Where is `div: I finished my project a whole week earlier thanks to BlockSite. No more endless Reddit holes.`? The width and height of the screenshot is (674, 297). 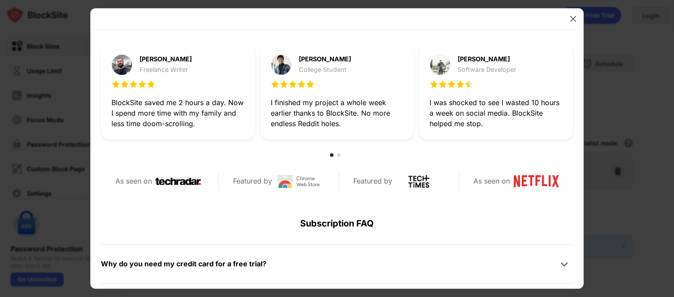
div: I finished my project a whole week earlier thanks to BlockSite. No more endless Reddit holes. is located at coordinates (337, 113).